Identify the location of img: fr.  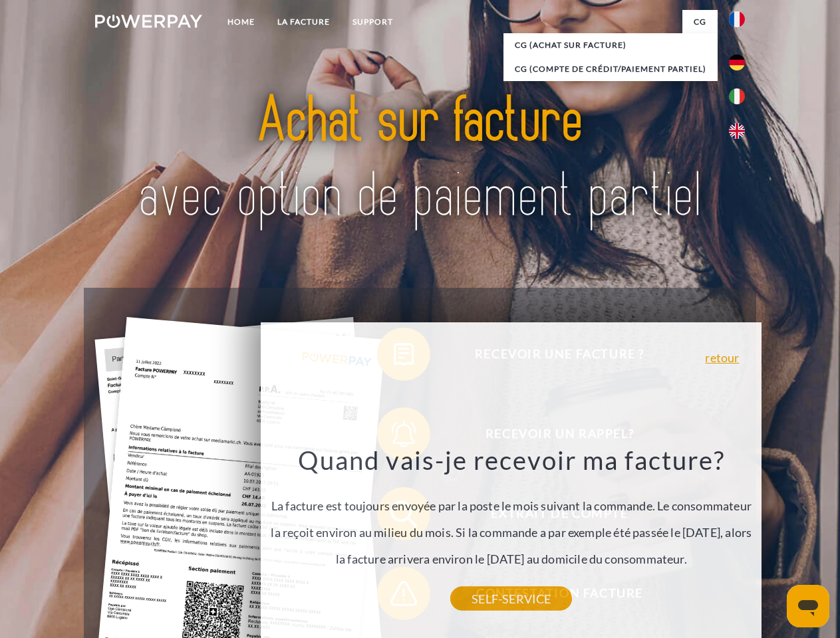
(737, 19).